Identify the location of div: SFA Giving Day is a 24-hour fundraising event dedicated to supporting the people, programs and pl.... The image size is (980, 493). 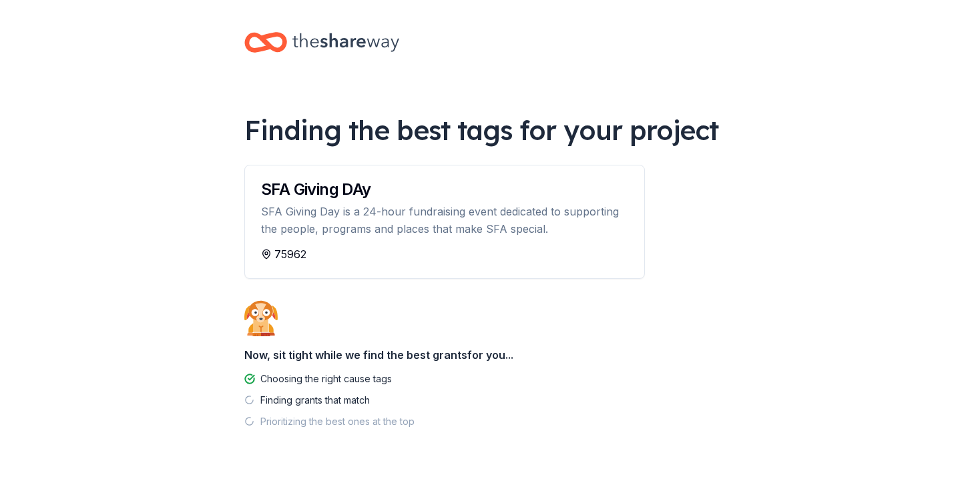
(445, 220).